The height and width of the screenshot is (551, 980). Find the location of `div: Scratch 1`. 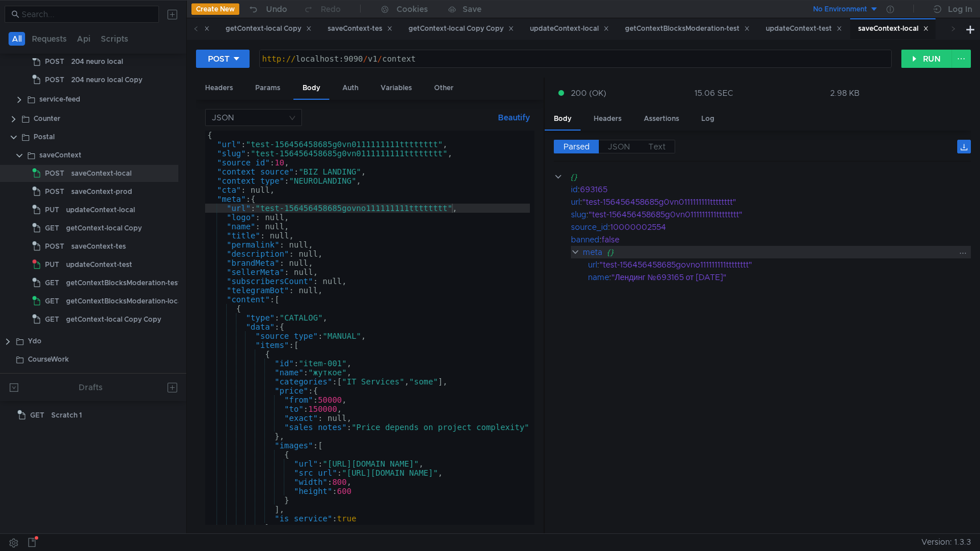

div: Scratch 1 is located at coordinates (67, 416).